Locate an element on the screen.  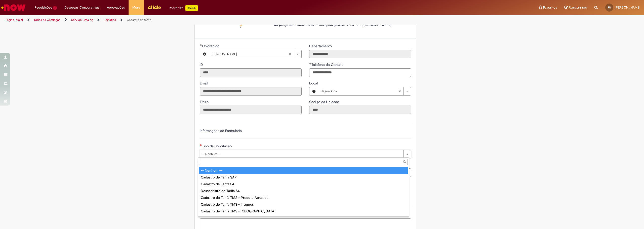
div: Cadastro de Tarifa SAP is located at coordinates (304, 177).